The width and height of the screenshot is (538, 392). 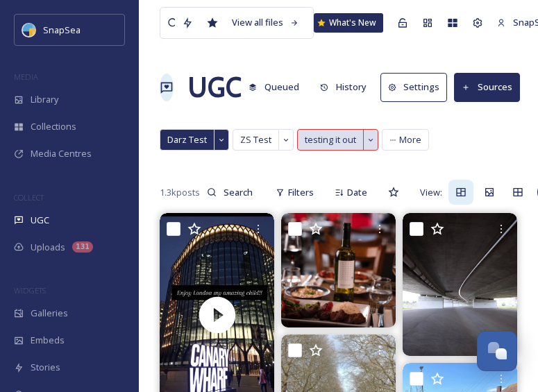 I want to click on span: 1.3k posts, so click(x=180, y=192).